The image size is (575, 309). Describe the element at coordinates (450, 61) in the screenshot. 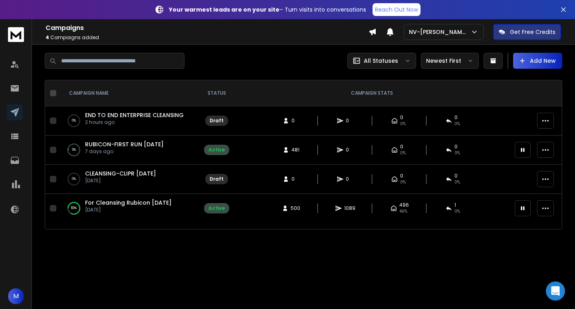

I see `button: Newest First` at that location.